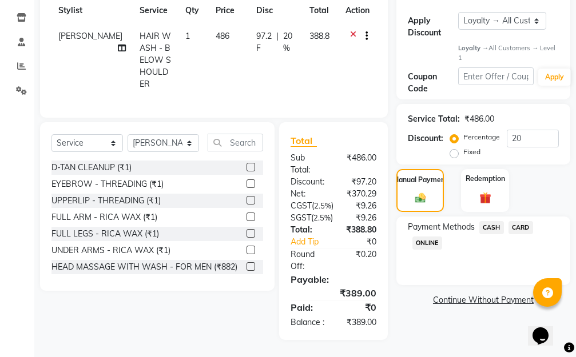 Image resolution: width=576 pixels, height=357 pixels. What do you see at coordinates (105, 234) in the screenshot?
I see `div: FULL LEGS - RICA WAX (₹1)` at bounding box center [105, 234].